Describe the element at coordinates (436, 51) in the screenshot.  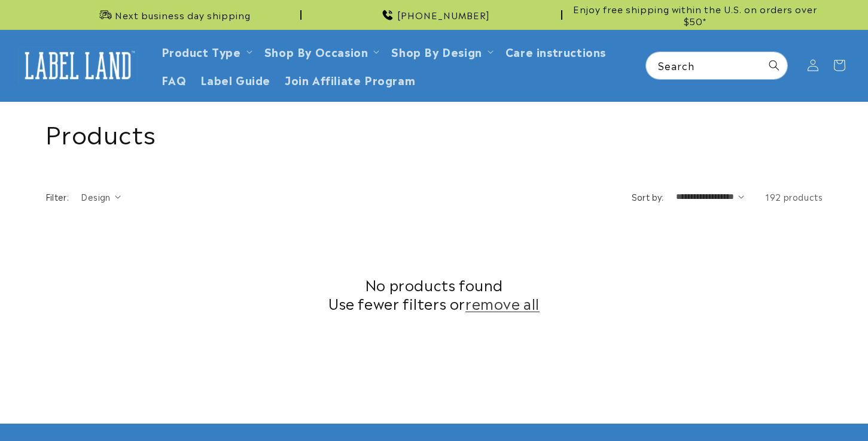
I see `a: Shop By Design` at that location.